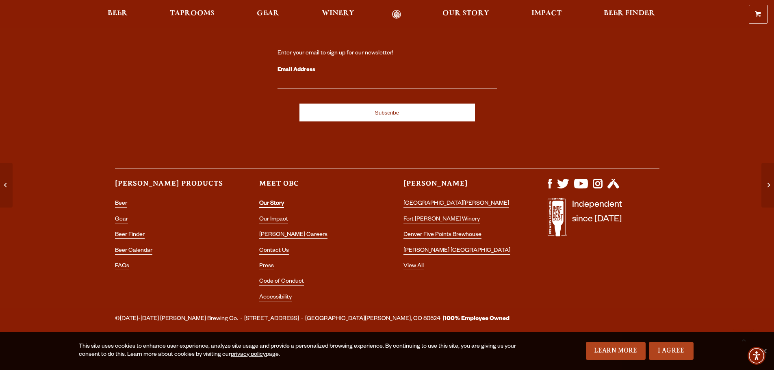 This screenshot has height=370, width=774. I want to click on div: Enter your email to sign up for our newsletter!, so click(387, 54).